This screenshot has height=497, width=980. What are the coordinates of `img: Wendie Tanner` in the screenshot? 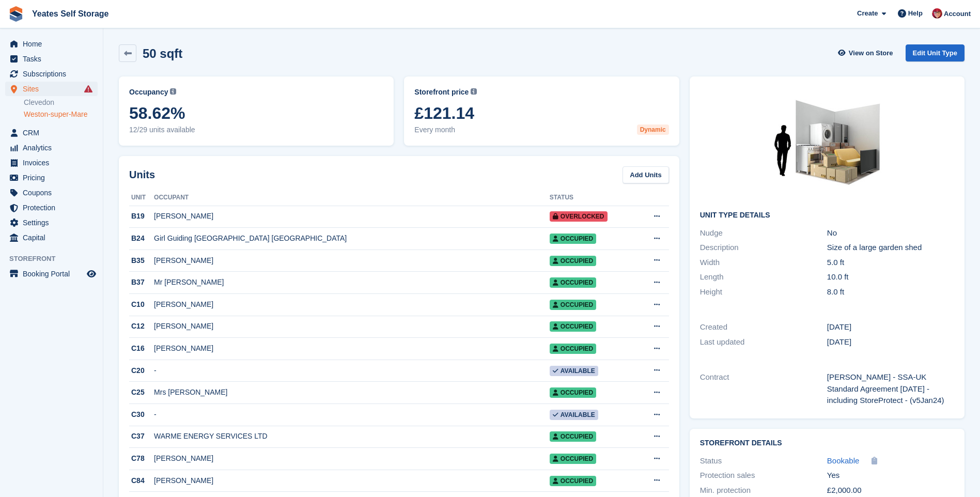 It's located at (937, 13).